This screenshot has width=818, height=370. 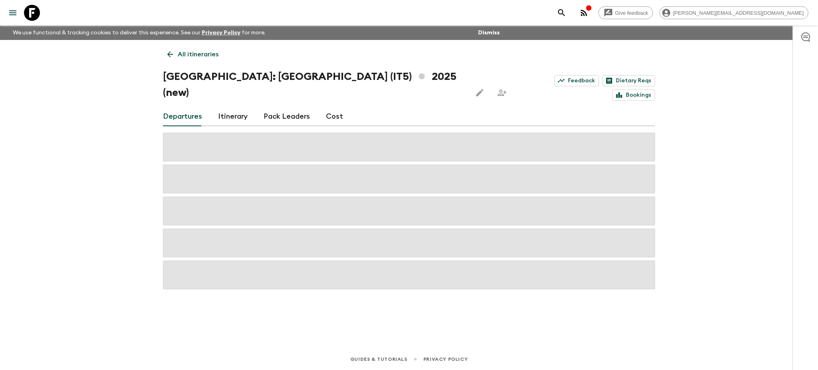 What do you see at coordinates (139, 33) in the screenshot?
I see `p: We use functional & tracking cookies to deliver this experience. See our for more.` at bounding box center [139, 33].